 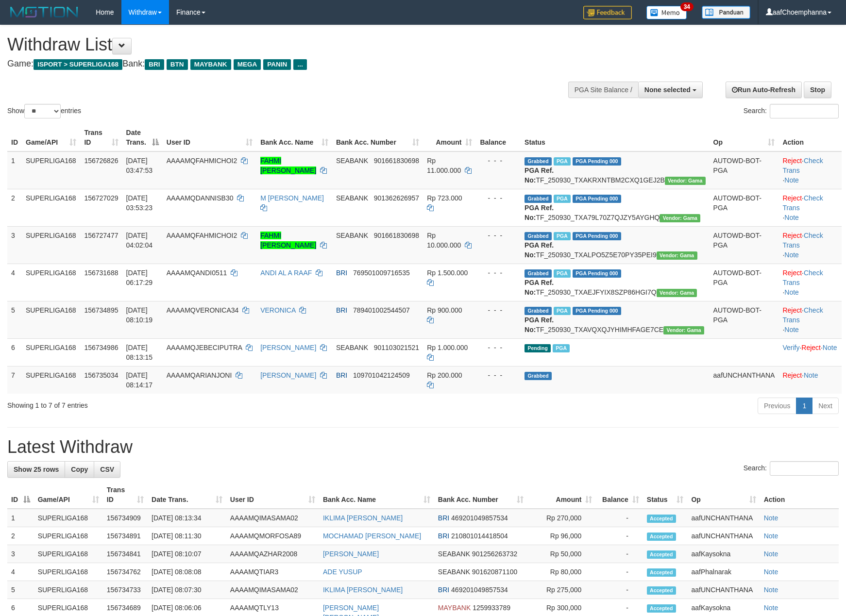 What do you see at coordinates (101, 273) in the screenshot?
I see `span: 156731688` at bounding box center [101, 273].